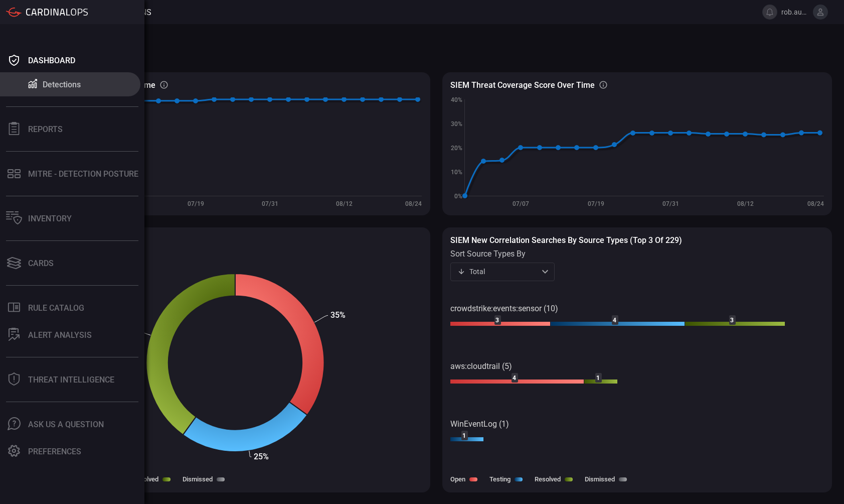 The width and height of the screenshot is (844, 504). What do you see at coordinates (457, 124) in the screenshot?
I see `text: 30%` at bounding box center [457, 124].